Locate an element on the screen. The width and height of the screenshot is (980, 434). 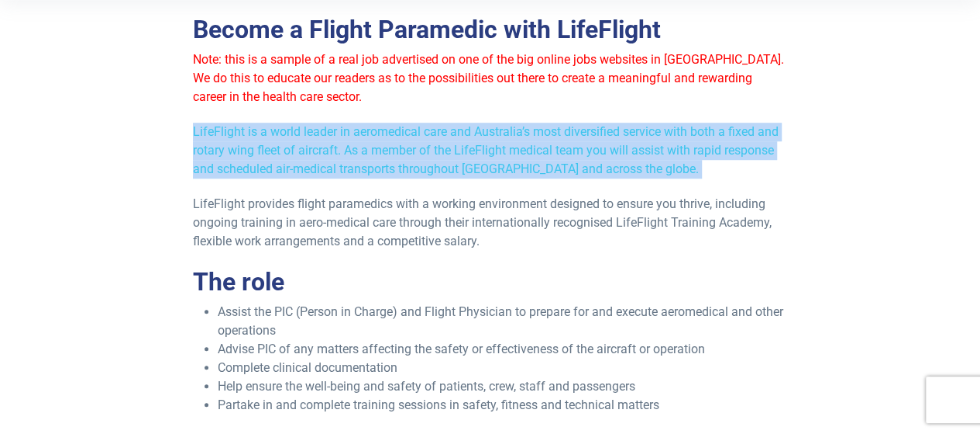
p: LifeFlight is a world leader in aeromedical care and Australia’s most diversified service with bo... is located at coordinates (490, 151).